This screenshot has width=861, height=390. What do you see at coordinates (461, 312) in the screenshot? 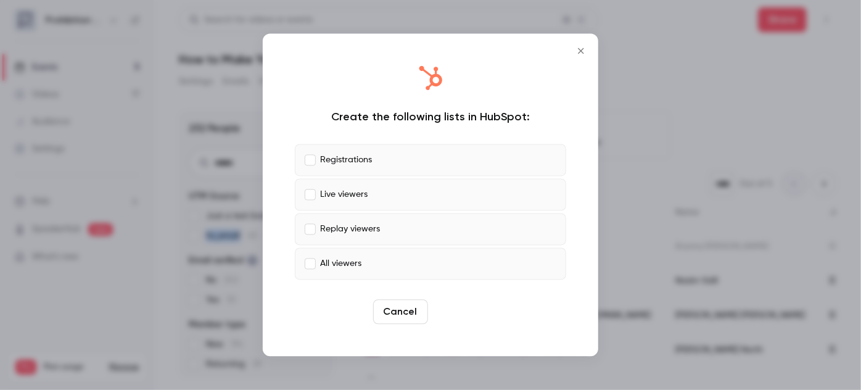
I see `button: Create` at bounding box center [461, 312].